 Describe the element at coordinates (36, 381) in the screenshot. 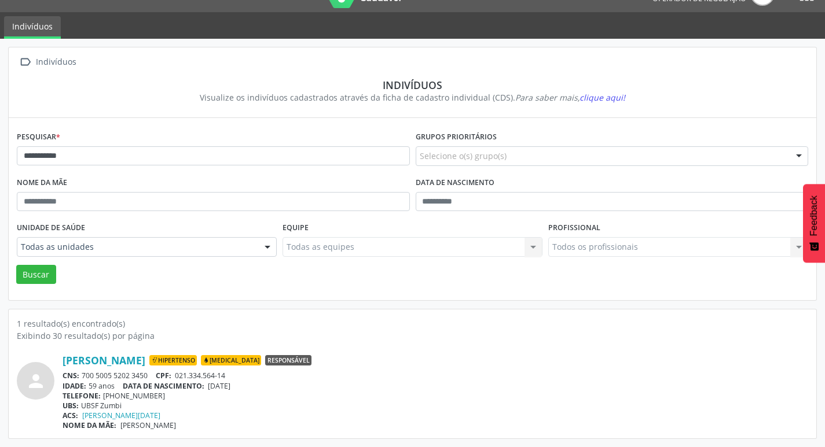

I see `i: person` at that location.